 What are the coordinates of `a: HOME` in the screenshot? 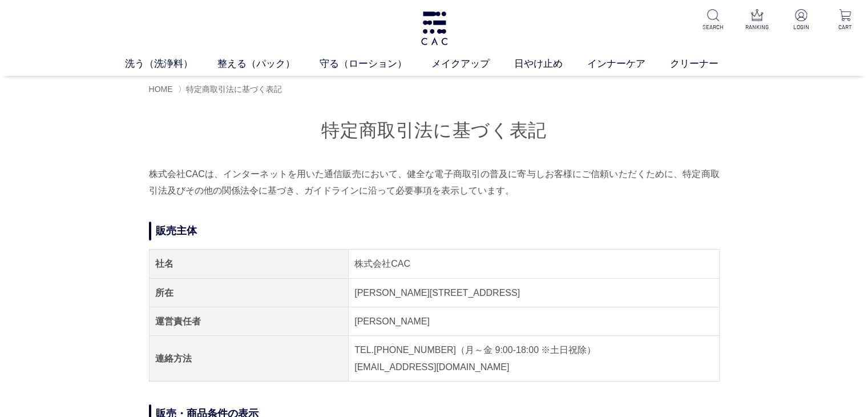 It's located at (161, 89).